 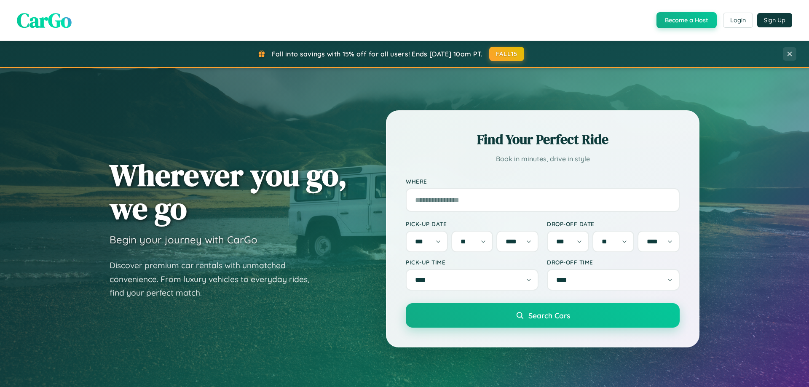 I want to click on button: Search Cars, so click(x=543, y=316).